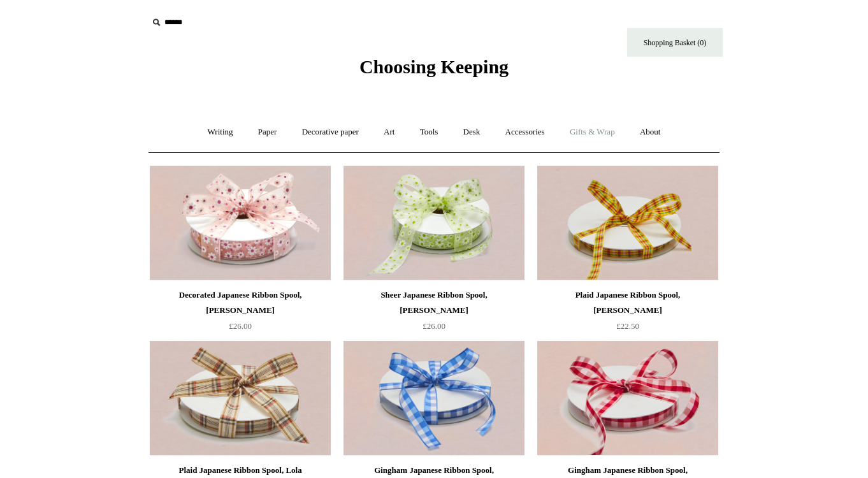 This screenshot has width=868, height=478. What do you see at coordinates (627, 223) in the screenshot?
I see `img: Plaid Japanese Ribbon Spool, Jean` at bounding box center [627, 223].